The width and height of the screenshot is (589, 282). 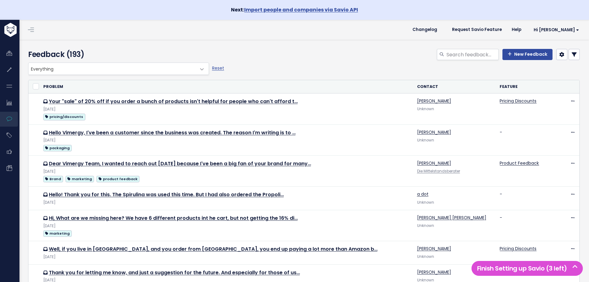 What do you see at coordinates (524, 87) in the screenshot?
I see `th: Feature` at bounding box center [524, 87].